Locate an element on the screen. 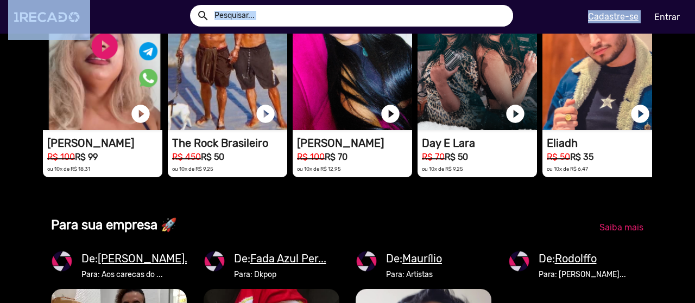 The width and height of the screenshot is (695, 303). button: Example home icon is located at coordinates (202, 15).